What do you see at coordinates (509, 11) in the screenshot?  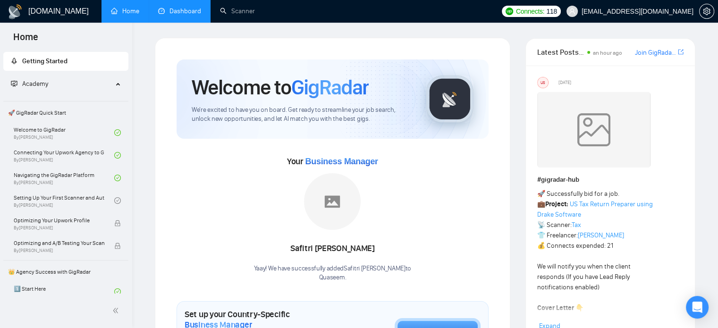 I see `img: upwork-logo.png` at bounding box center [509, 11].